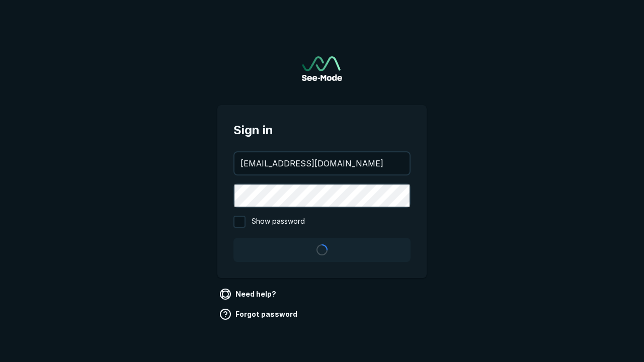 This screenshot has height=362, width=644. I want to click on img: See-Mode Logo, so click(322, 69).